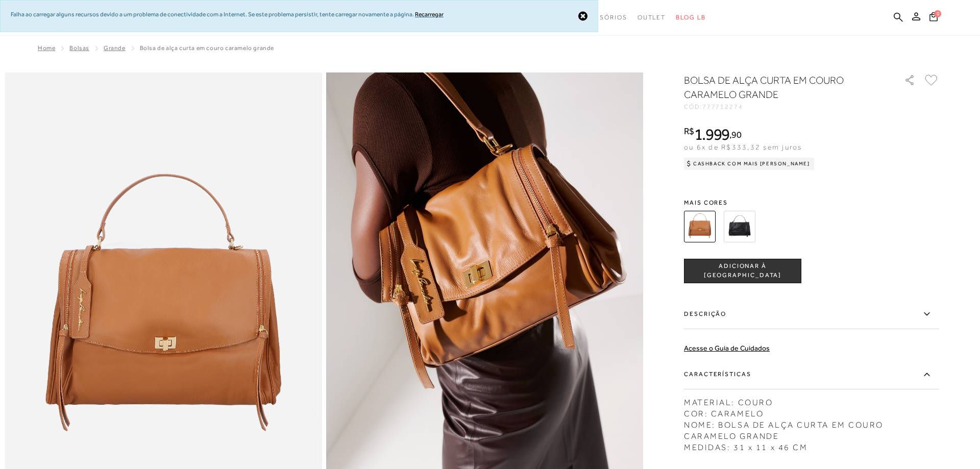 The height and width of the screenshot is (469, 980). I want to click on span: BLOG LB, so click(690, 17).